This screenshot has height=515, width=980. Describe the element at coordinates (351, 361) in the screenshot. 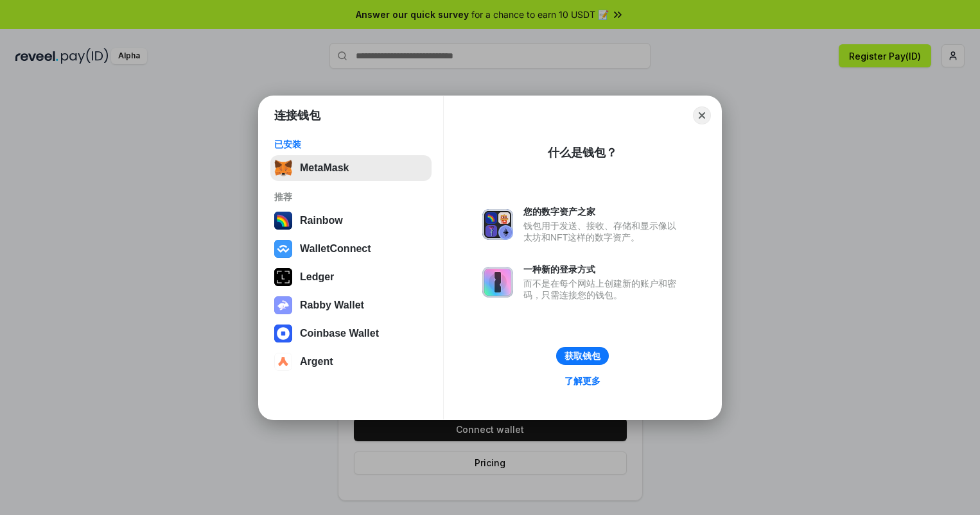

I see `button: Argent` at that location.